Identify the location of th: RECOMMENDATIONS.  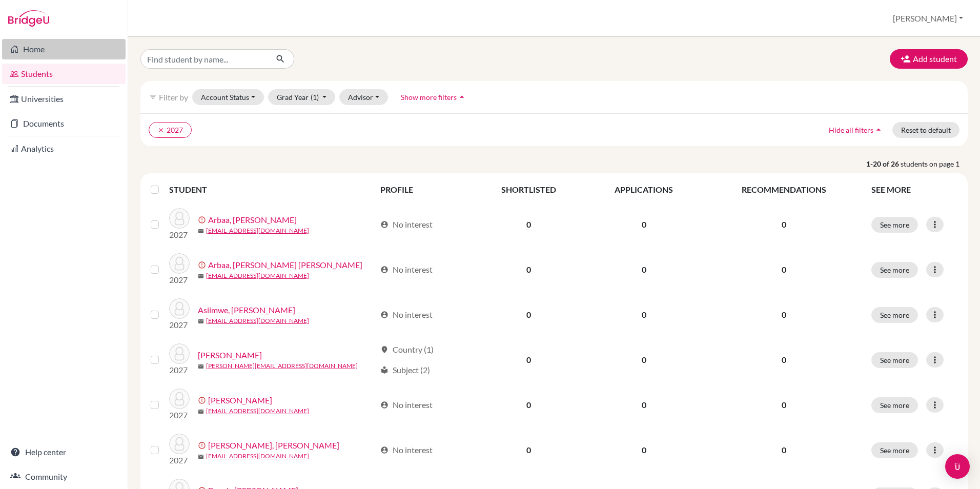
(784, 189).